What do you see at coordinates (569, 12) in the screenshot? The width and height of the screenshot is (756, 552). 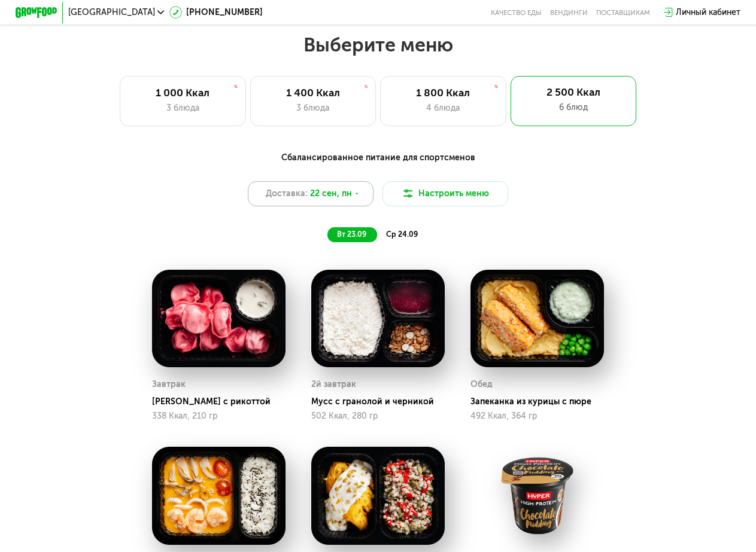 I see `a: Вендинги` at bounding box center [569, 12].